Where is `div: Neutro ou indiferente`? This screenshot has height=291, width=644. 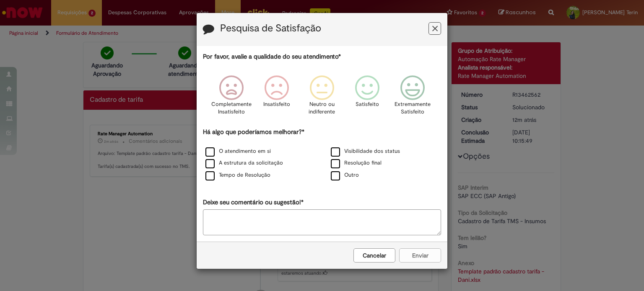 div: Neutro ou indiferente is located at coordinates (322, 98).